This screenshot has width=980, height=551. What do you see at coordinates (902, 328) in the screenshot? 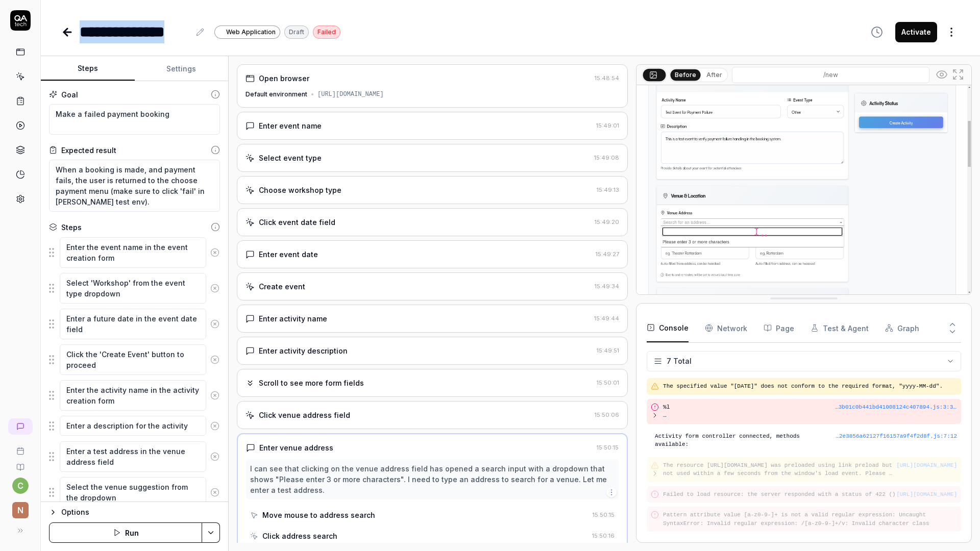
I see `button: Graph` at bounding box center [902, 328].